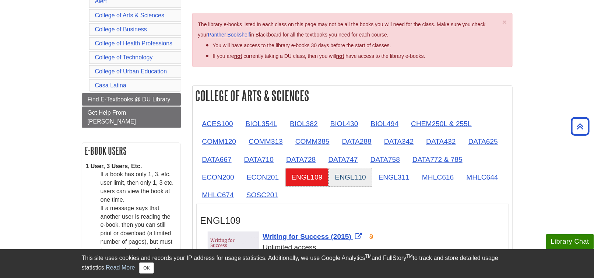 The height and width of the screenshot is (278, 594). Describe the element at coordinates (399, 141) in the screenshot. I see `a: DATA342` at that location.